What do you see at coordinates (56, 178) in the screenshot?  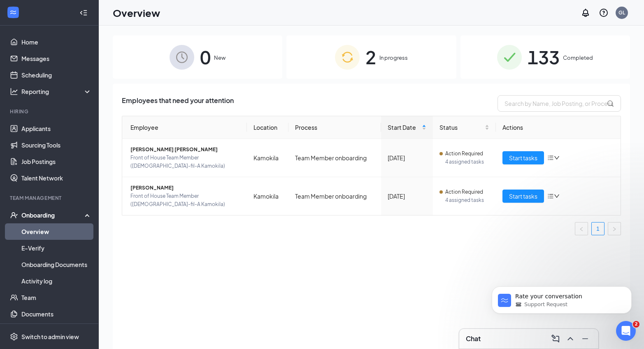 I see `a: Talent Network` at bounding box center [56, 178].